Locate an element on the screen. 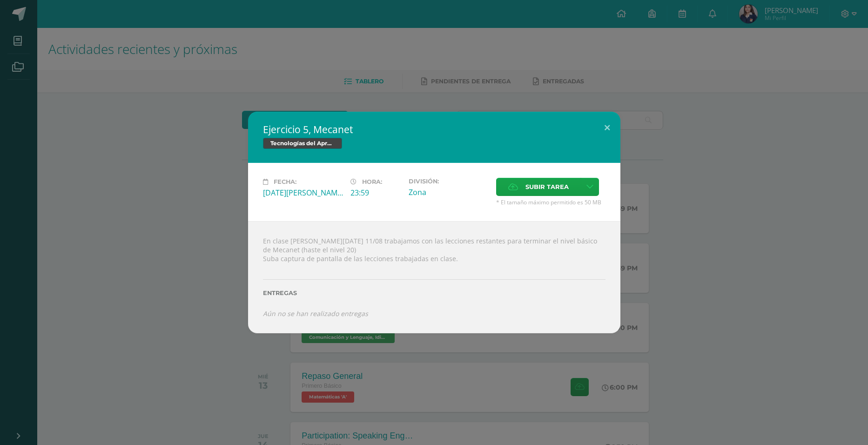  h2: Ejercicio 5, Mecanet is located at coordinates (434, 129).